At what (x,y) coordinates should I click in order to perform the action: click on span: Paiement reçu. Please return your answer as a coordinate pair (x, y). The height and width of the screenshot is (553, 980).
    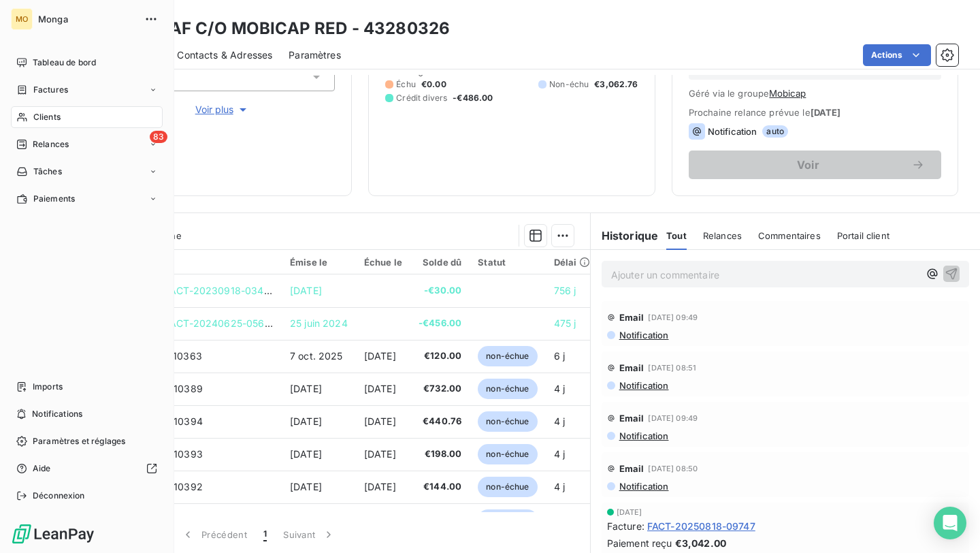
    Looking at the image, I should click on (640, 543).